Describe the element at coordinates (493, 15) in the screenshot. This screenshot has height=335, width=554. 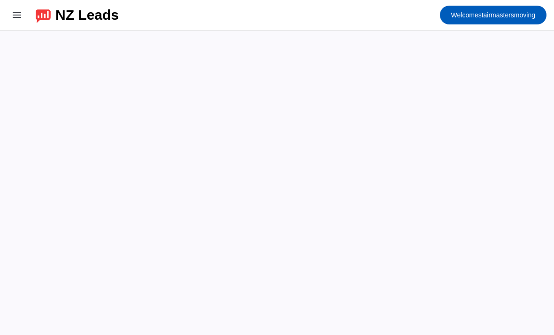
I see `span: stairmastersmoving` at that location.